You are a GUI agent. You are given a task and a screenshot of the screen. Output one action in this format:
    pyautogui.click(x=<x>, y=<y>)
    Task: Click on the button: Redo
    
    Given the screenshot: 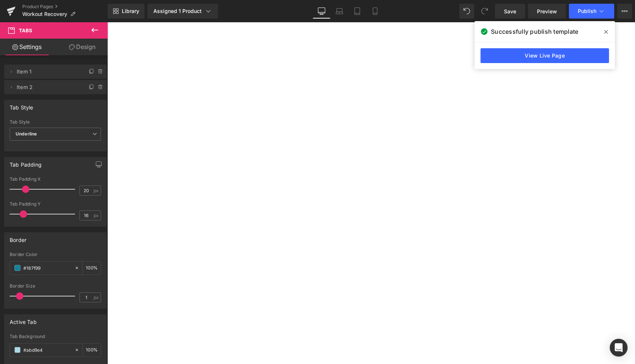 What is the action you would take?
    pyautogui.click(x=484, y=11)
    